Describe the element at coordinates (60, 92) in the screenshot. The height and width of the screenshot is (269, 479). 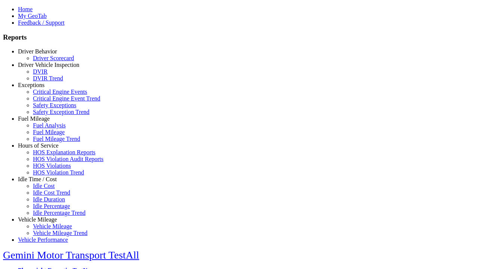
I see `a: Critical Engine Events` at that location.